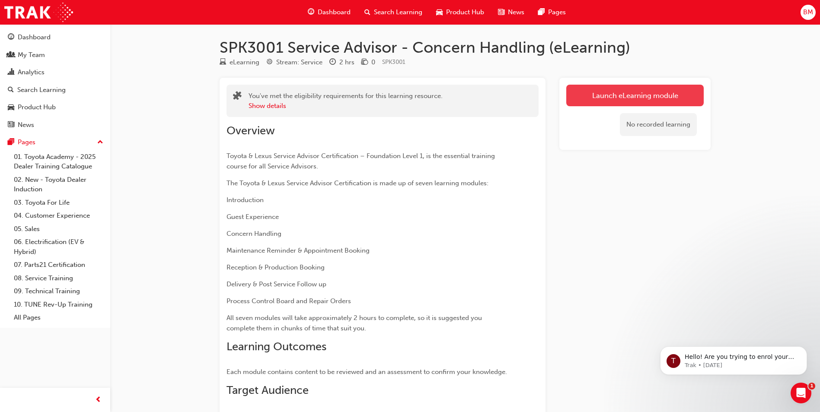 The image size is (820, 412). I want to click on a: car-iconProduct Hub, so click(460, 12).